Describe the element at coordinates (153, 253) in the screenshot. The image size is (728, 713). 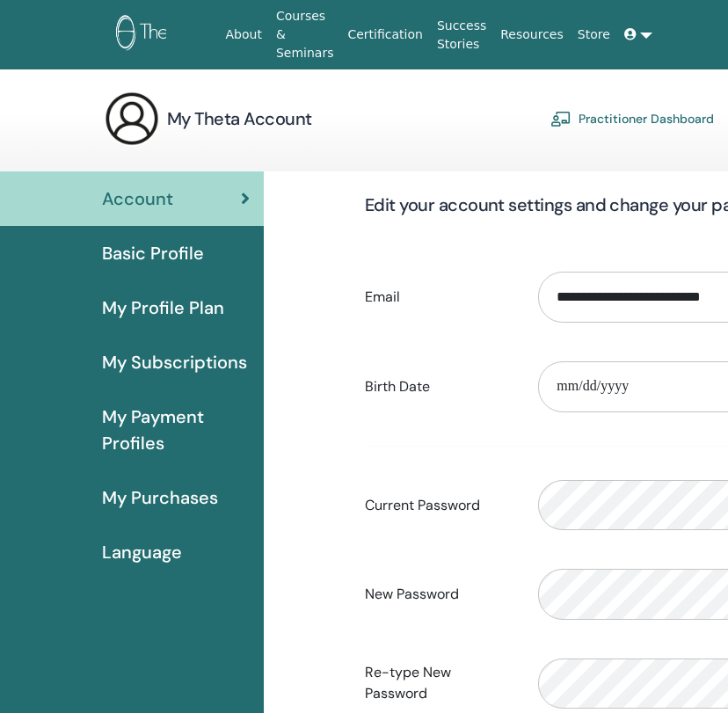
I see `span: Basic Profile` at that location.